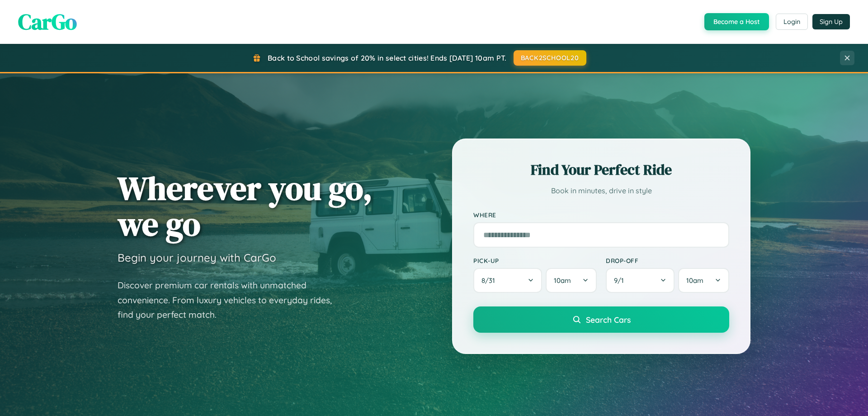 Image resolution: width=868 pixels, height=416 pixels. Describe the element at coordinates (792, 22) in the screenshot. I see `button: Login` at that location.